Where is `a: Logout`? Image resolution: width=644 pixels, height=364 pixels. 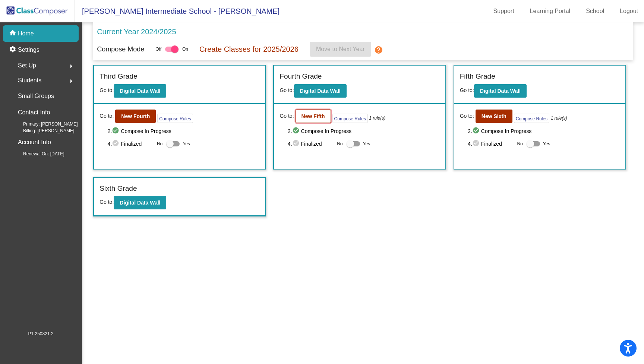 a: Logout is located at coordinates (629, 11).